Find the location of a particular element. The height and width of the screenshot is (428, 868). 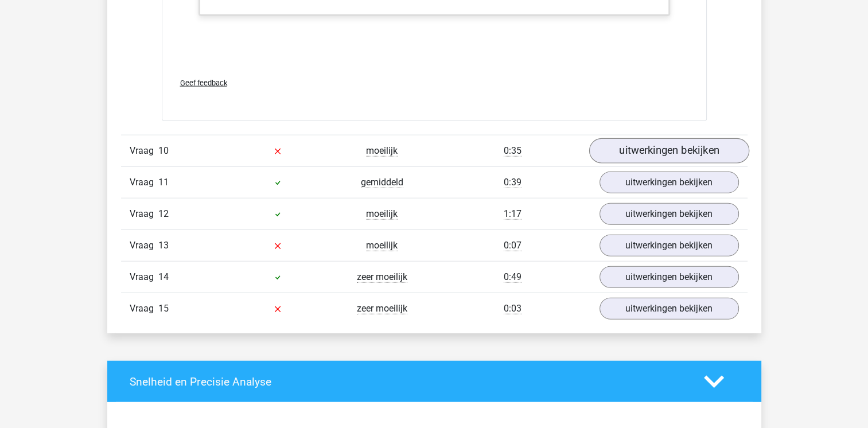

span: 13 is located at coordinates (164, 245).